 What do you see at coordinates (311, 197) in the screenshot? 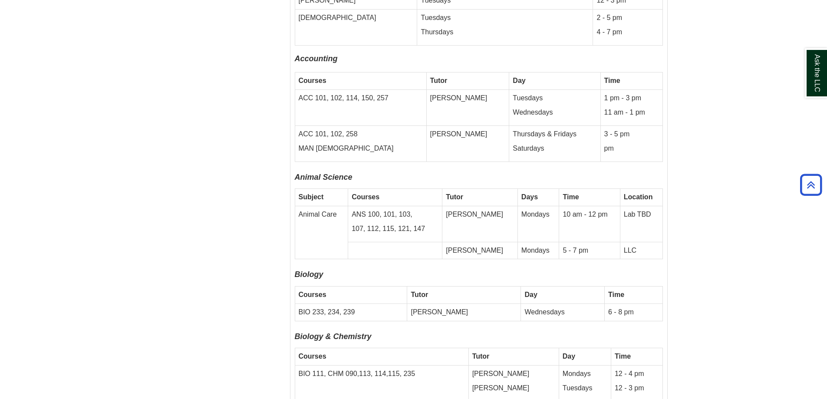
I see `strong: Subject` at bounding box center [311, 197].